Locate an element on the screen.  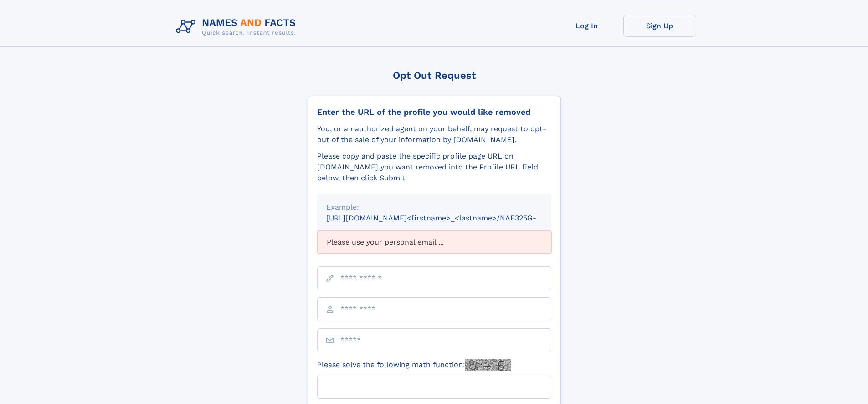
div: Enter the URL of the profile you would like removed is located at coordinates (434, 112).